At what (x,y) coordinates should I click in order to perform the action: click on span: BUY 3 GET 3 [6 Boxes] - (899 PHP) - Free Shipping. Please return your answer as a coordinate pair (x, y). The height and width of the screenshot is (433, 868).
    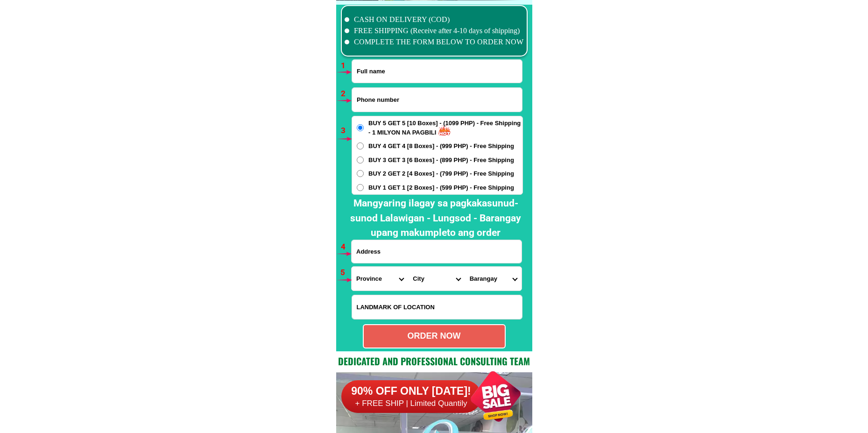
    Looking at the image, I should click on (441, 160).